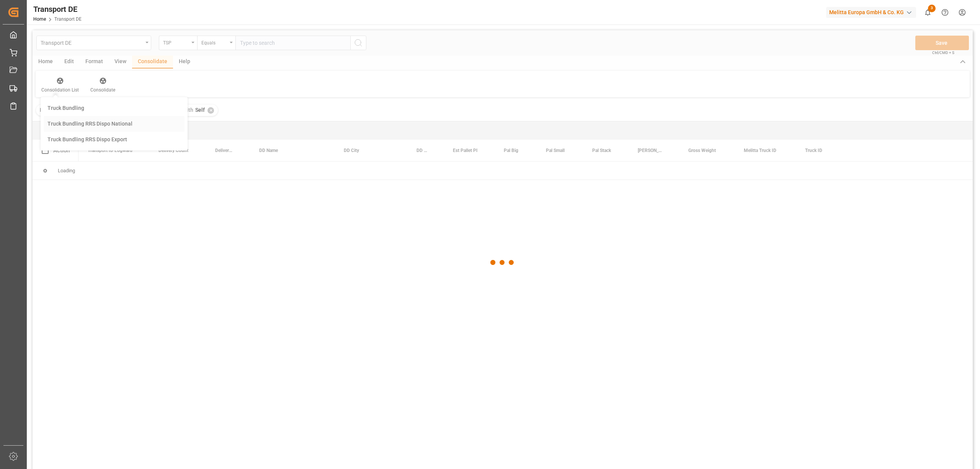 This screenshot has height=469, width=980. What do you see at coordinates (932, 8) in the screenshot?
I see `span: 3` at bounding box center [932, 8].